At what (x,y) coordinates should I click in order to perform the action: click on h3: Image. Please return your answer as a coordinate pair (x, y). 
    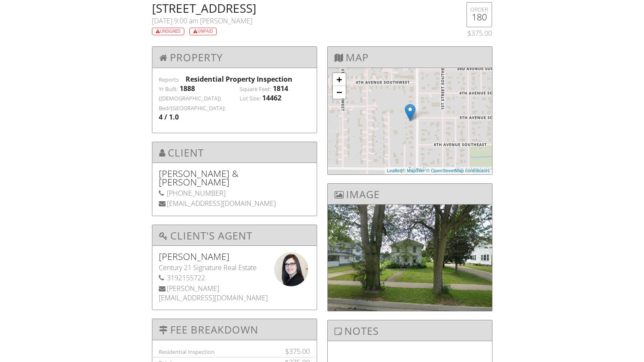
    Looking at the image, I should click on (410, 194).